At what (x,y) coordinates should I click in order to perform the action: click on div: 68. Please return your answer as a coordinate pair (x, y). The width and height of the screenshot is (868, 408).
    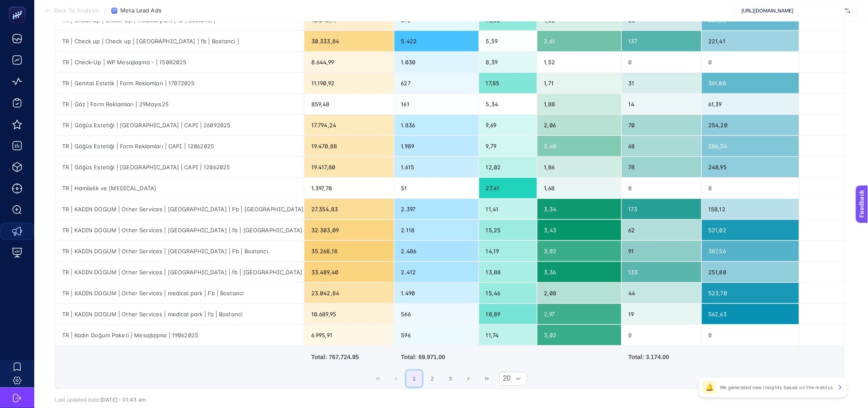
    Looking at the image, I should click on (662, 146).